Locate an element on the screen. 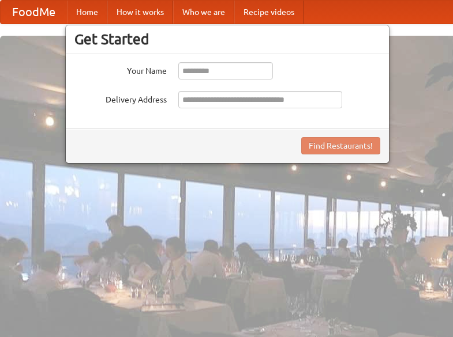  a: Who we are is located at coordinates (204, 12).